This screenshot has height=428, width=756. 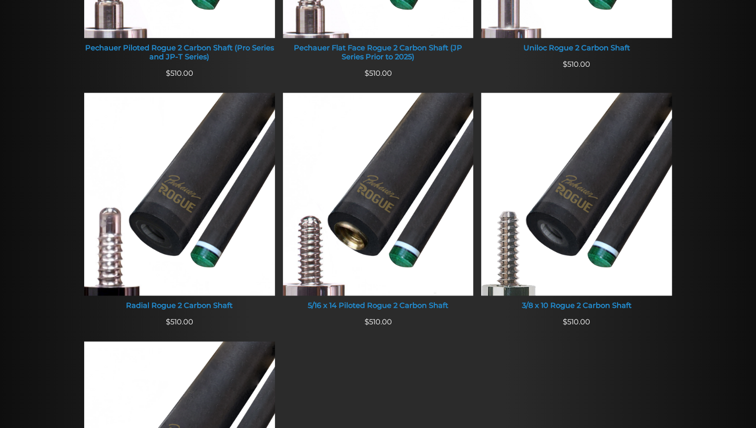 What do you see at coordinates (179, 194) in the screenshot?
I see `img: Radial Rogue 2 Carbon Shaft` at bounding box center [179, 194].